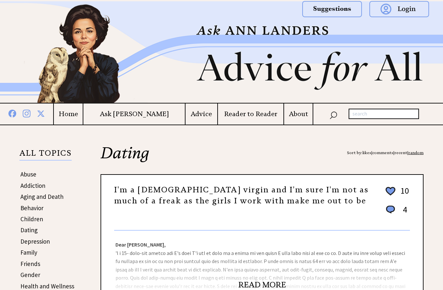  What do you see at coordinates (30, 263) in the screenshot?
I see `a: Friends` at bounding box center [30, 263].